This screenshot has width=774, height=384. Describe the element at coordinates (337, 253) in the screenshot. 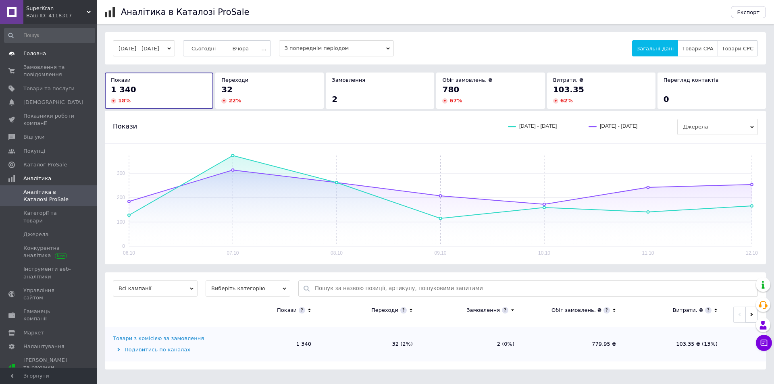

I see `text: 08.10` at that location.